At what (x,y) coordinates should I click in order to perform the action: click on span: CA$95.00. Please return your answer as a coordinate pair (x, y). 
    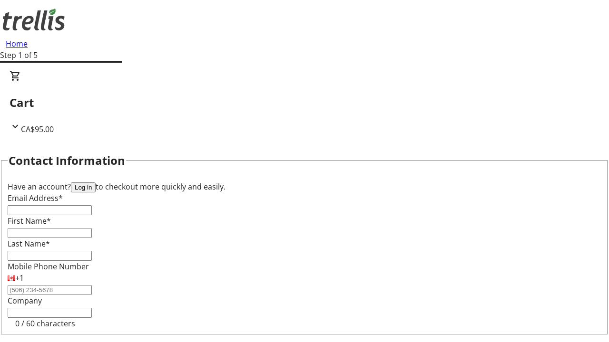
    Looking at the image, I should click on (37, 129).